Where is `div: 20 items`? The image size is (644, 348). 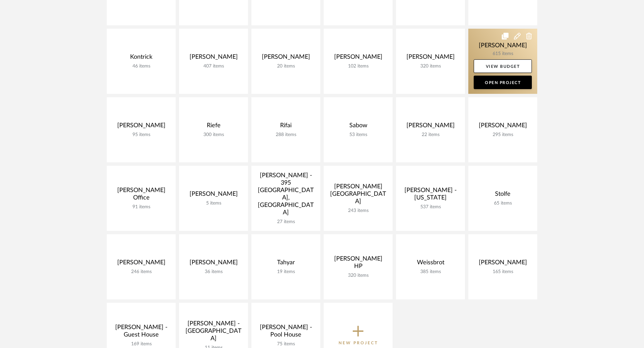
div: 20 items is located at coordinates (286, 66).